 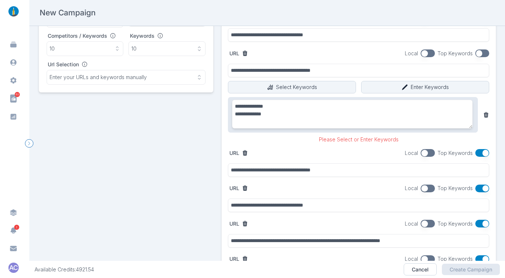 I want to click on div: Available Credits: 4921.54, so click(x=64, y=270).